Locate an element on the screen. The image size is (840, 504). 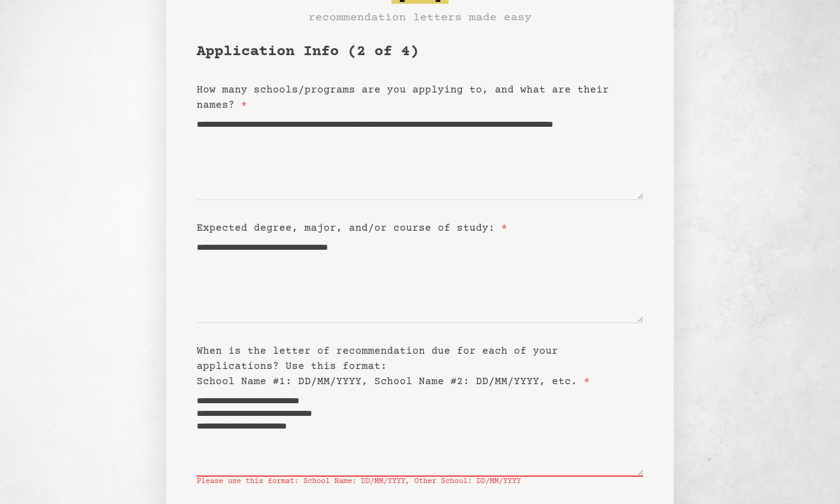
label: Expected degree, major, and/or course of study: is located at coordinates (352, 228).